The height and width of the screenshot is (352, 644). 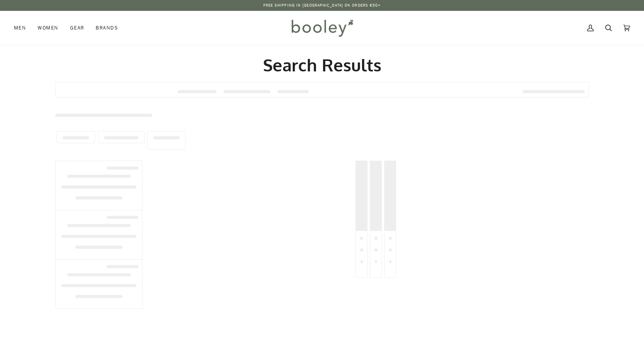 I want to click on span: Men, so click(x=20, y=28).